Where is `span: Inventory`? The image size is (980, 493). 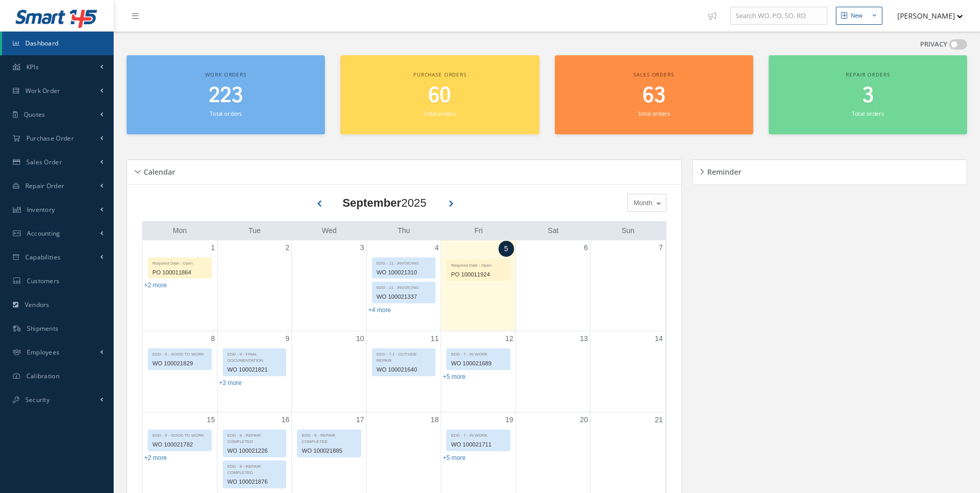 span: Inventory is located at coordinates (41, 209).